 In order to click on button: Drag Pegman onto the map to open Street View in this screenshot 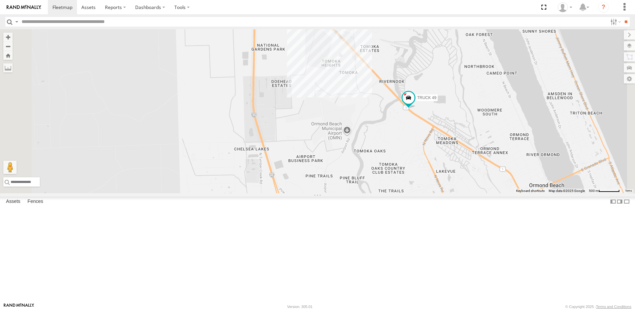, I will do `click(10, 167)`.